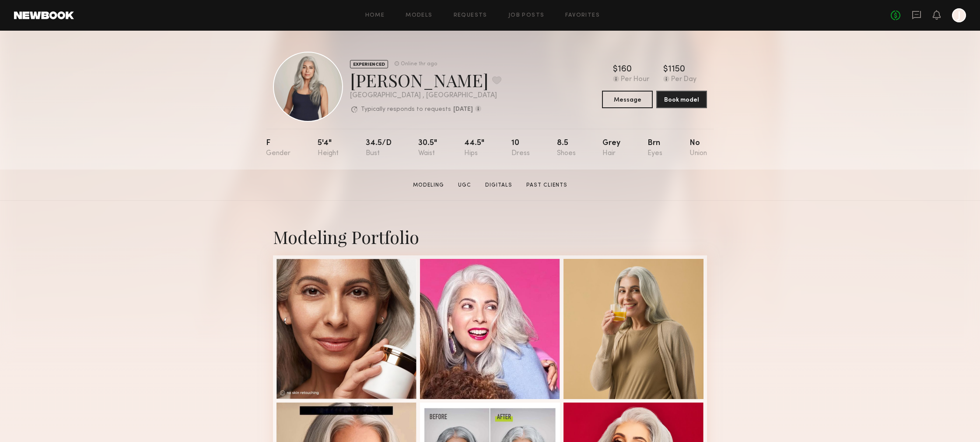 The height and width of the screenshot is (442, 980). I want to click on div: Brn, so click(655, 148).